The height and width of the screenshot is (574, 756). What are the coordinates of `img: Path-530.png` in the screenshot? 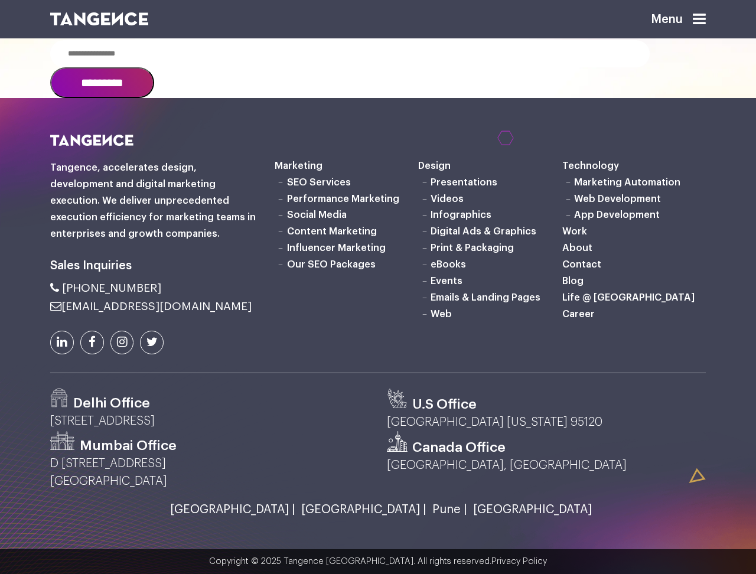 It's located at (63, 440).